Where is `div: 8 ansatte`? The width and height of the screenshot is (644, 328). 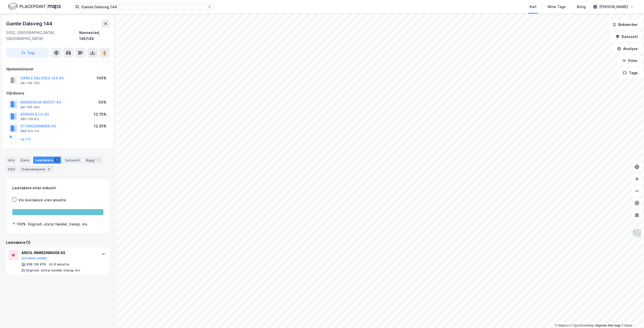 div: 8 ansatte is located at coordinates (61, 264).